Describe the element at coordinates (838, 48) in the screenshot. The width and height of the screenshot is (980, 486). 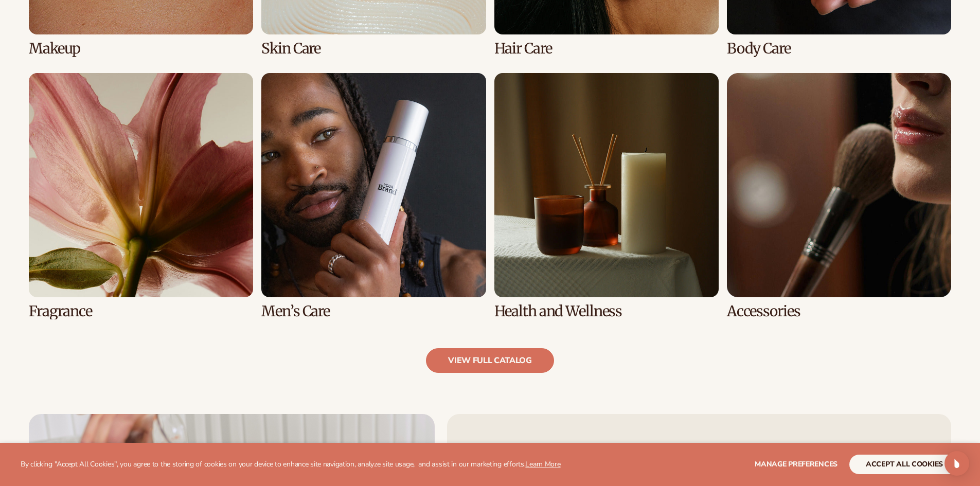
I see `h3: Body Care` at that location.